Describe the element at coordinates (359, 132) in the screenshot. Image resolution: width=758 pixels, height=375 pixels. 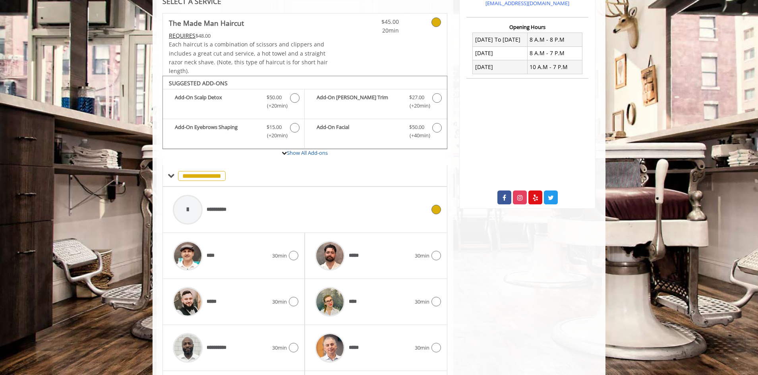
I see `b: Add-On Facial` at that location.